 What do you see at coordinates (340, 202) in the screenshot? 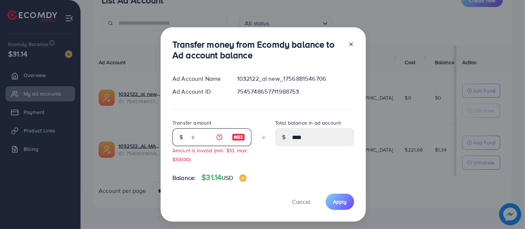
I see `span: Apply` at bounding box center [340, 202].